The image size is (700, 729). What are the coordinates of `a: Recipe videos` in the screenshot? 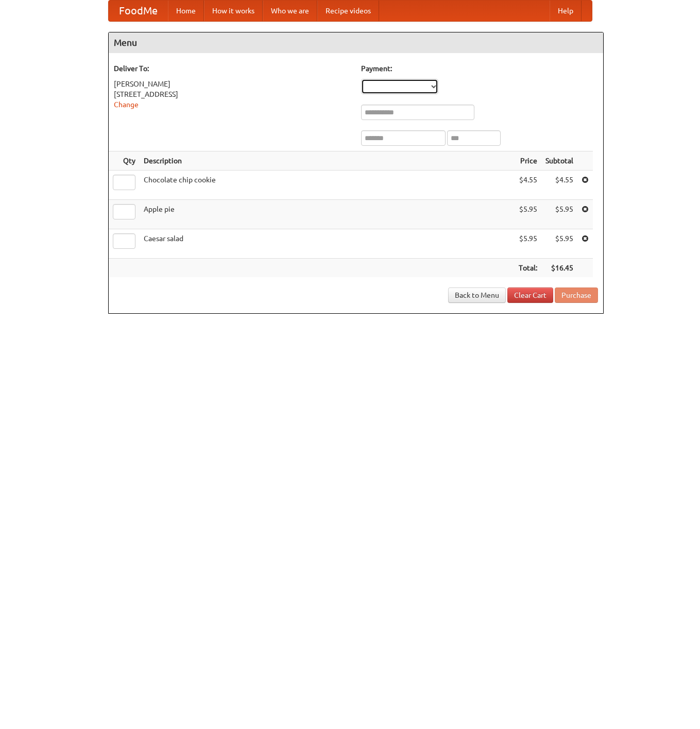 It's located at (348, 10).